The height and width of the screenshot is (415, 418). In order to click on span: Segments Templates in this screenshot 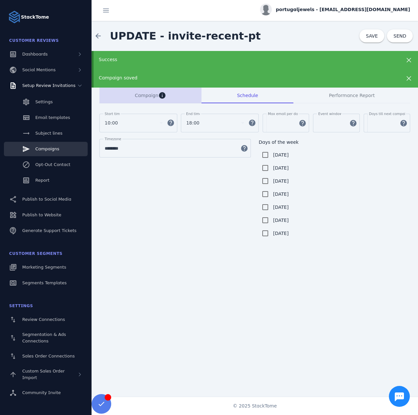, I will do `click(44, 283)`.